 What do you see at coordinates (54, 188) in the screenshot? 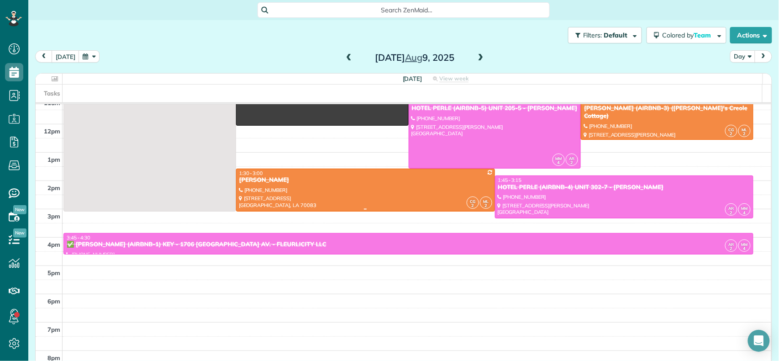
I see `span: 2pm` at bounding box center [54, 188].